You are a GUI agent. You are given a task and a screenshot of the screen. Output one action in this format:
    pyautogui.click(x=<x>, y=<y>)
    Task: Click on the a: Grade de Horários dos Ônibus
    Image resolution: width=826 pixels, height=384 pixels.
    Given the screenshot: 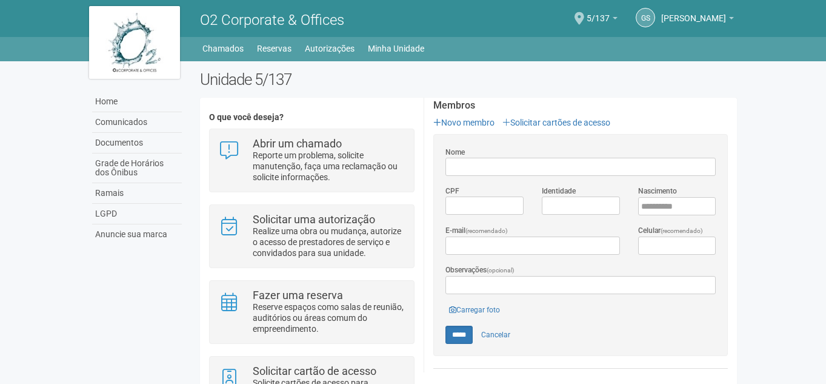 What is the action you would take?
    pyautogui.click(x=137, y=168)
    